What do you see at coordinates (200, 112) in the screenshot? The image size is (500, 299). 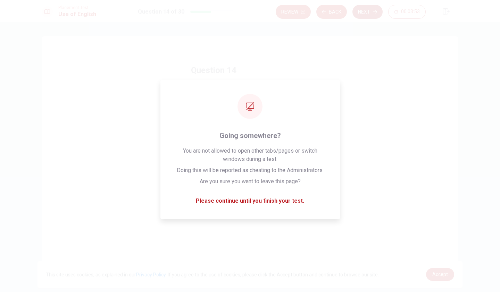 I see `div: A` at bounding box center [200, 112].